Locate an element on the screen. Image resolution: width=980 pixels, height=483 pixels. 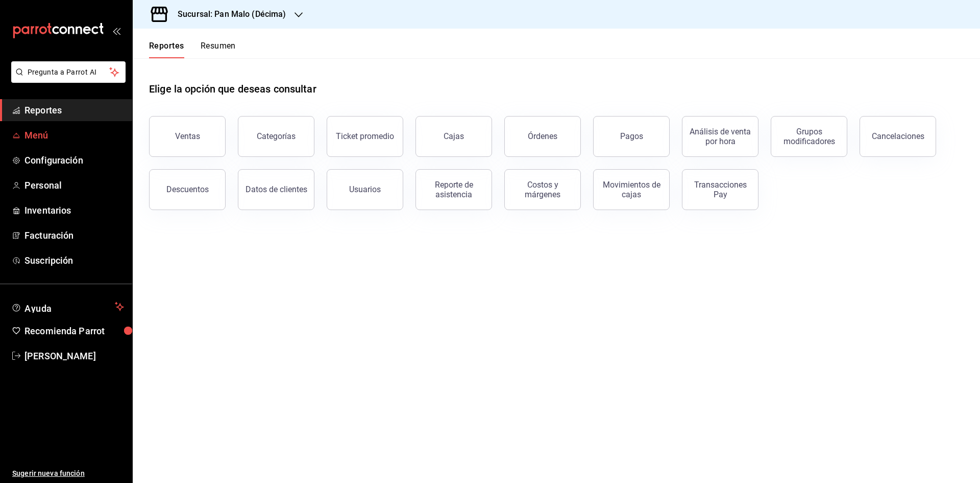
button: Movimientos de cajas is located at coordinates (631, 189).